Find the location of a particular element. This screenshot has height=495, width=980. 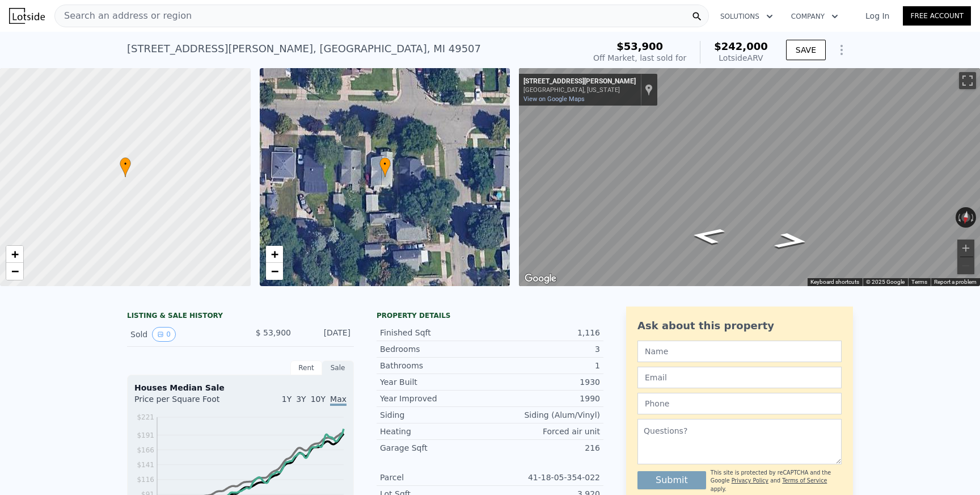

tspan: $191 is located at coordinates (145, 435).